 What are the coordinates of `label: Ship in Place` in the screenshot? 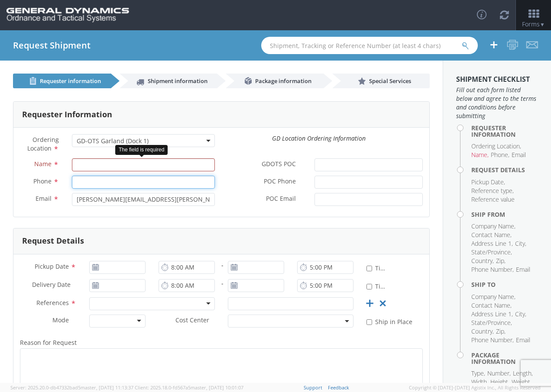 It's located at (390, 321).